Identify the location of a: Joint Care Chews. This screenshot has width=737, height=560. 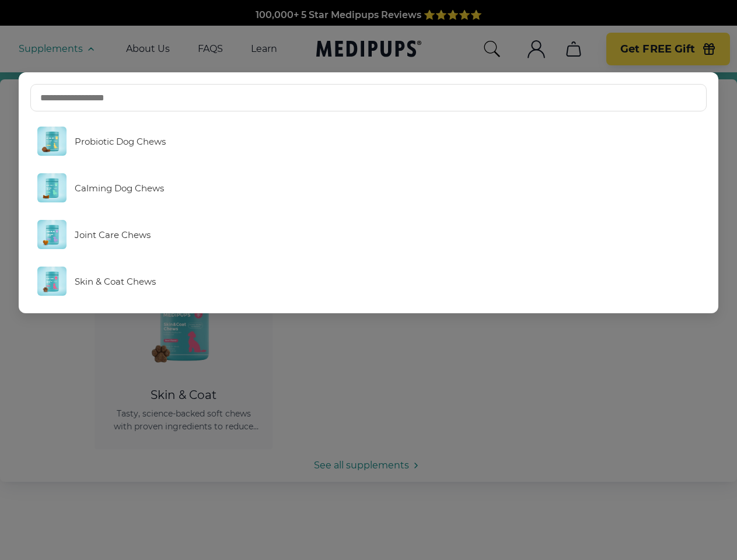
(369, 235).